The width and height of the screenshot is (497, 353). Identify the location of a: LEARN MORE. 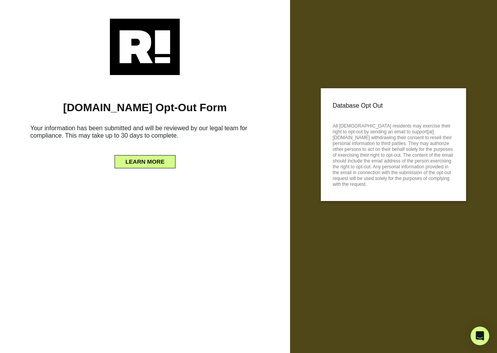
(145, 159).